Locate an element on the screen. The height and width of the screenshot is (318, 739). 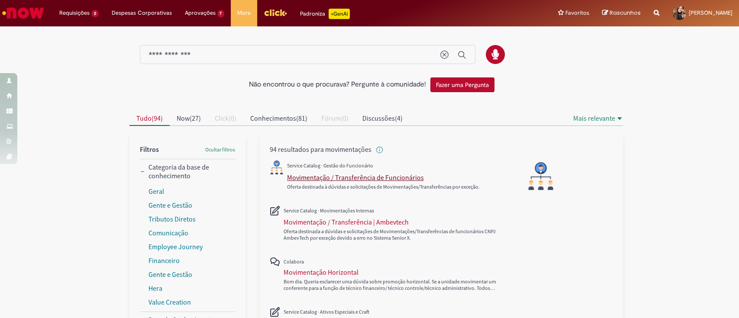
span: More is located at coordinates (244, 13).